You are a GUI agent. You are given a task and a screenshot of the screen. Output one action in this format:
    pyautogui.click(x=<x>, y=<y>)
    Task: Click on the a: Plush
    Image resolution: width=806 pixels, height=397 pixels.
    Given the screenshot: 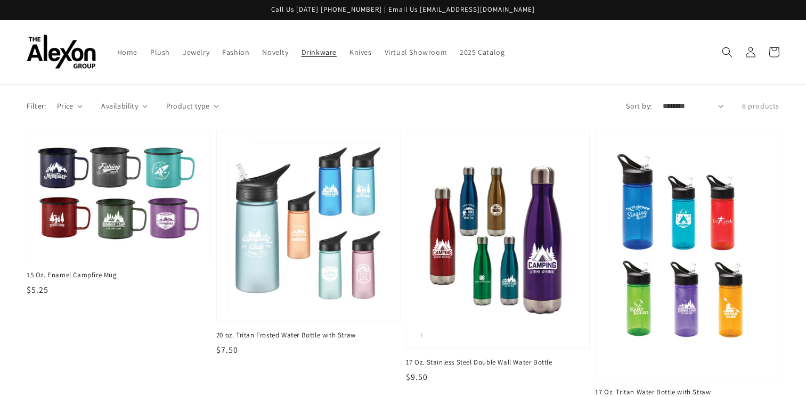 What is the action you would take?
    pyautogui.click(x=160, y=52)
    